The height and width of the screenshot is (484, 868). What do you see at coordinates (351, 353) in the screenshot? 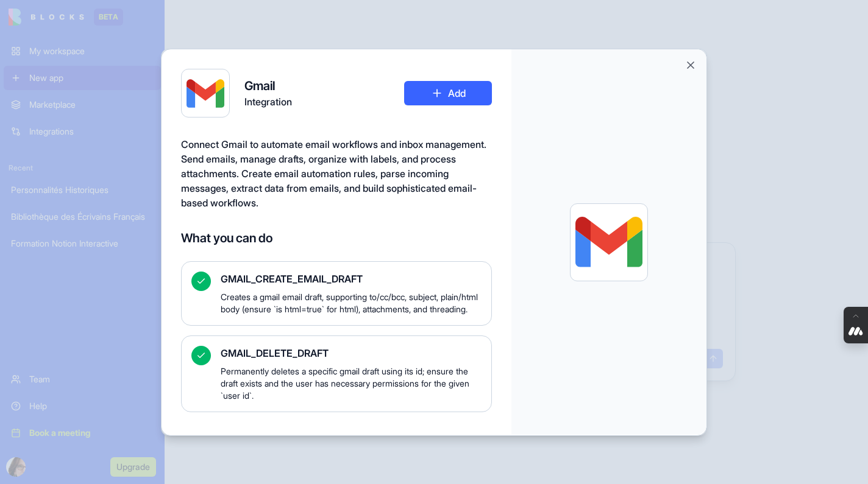
I see `span: GMAIL_DELETE_DRAFT` at bounding box center [351, 353].